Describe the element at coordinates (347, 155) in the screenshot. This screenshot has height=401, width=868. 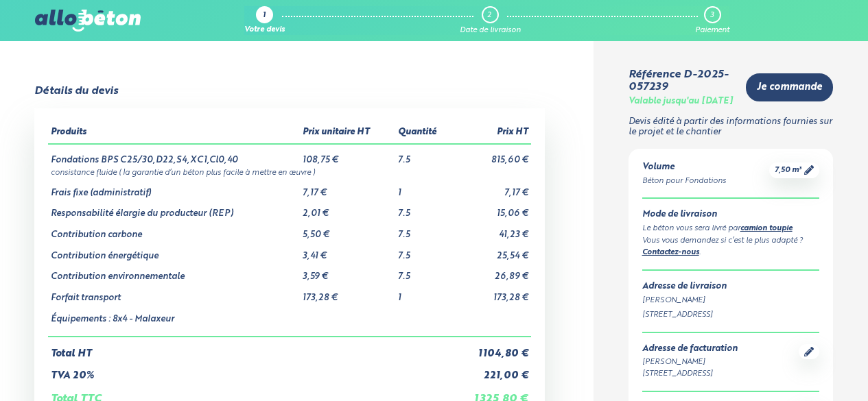
I see `td: 108,75 €` at that location.